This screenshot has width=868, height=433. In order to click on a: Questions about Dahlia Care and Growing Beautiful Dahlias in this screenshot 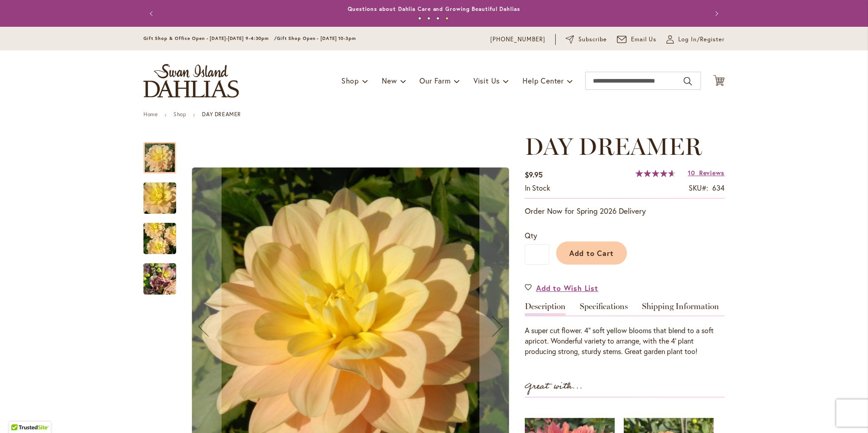, I will do `click(433, 9)`.